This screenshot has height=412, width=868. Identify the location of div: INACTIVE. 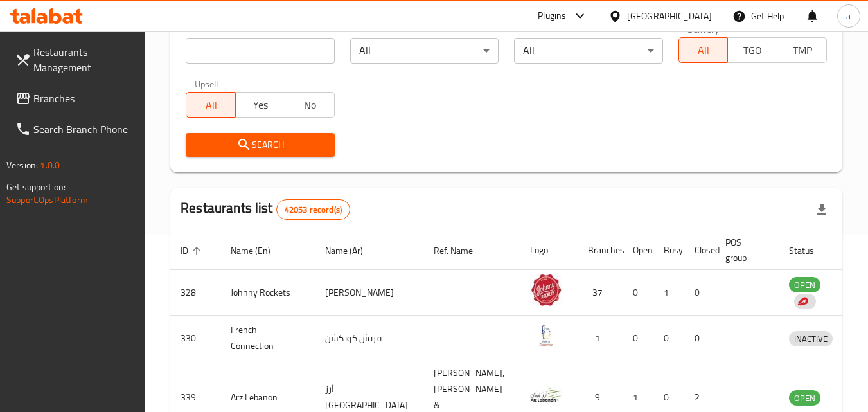
(811, 339).